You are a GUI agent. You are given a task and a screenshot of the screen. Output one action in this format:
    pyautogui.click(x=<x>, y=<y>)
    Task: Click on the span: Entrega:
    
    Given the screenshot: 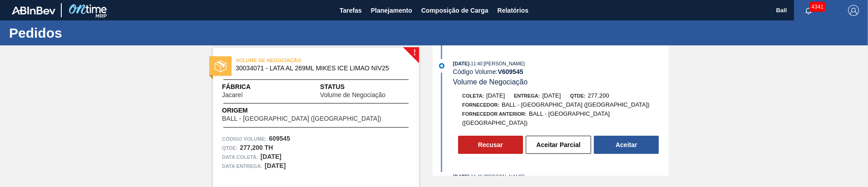 What is the action you would take?
    pyautogui.click(x=527, y=96)
    